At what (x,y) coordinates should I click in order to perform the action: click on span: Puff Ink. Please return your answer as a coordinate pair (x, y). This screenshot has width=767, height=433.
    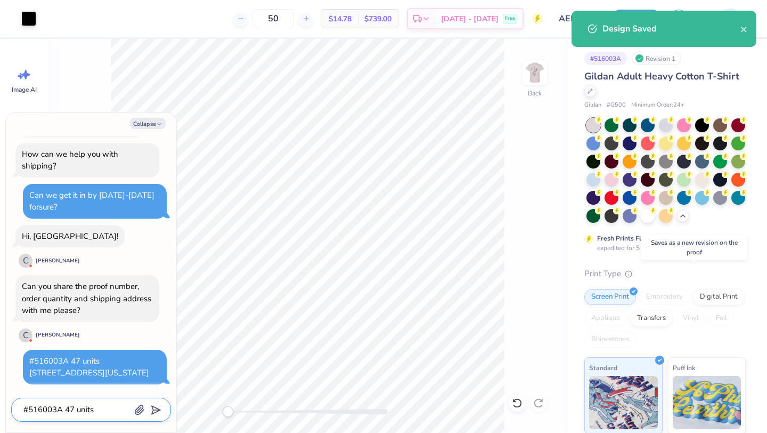
    Looking at the image, I should click on (684, 367).